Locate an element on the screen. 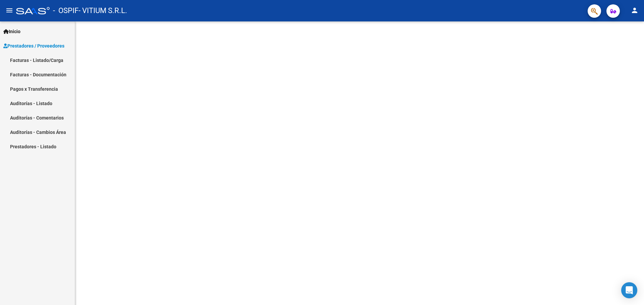 Image resolution: width=644 pixels, height=305 pixels. span: - OSPIF is located at coordinates (66, 11).